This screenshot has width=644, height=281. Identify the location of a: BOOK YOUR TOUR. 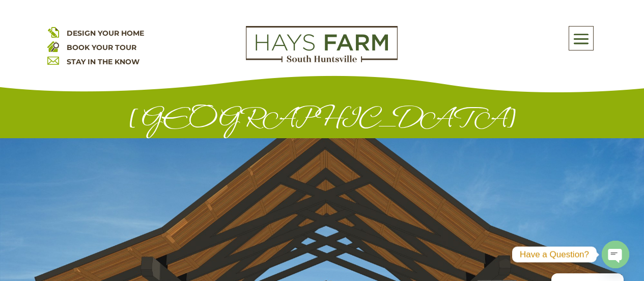
(102, 48).